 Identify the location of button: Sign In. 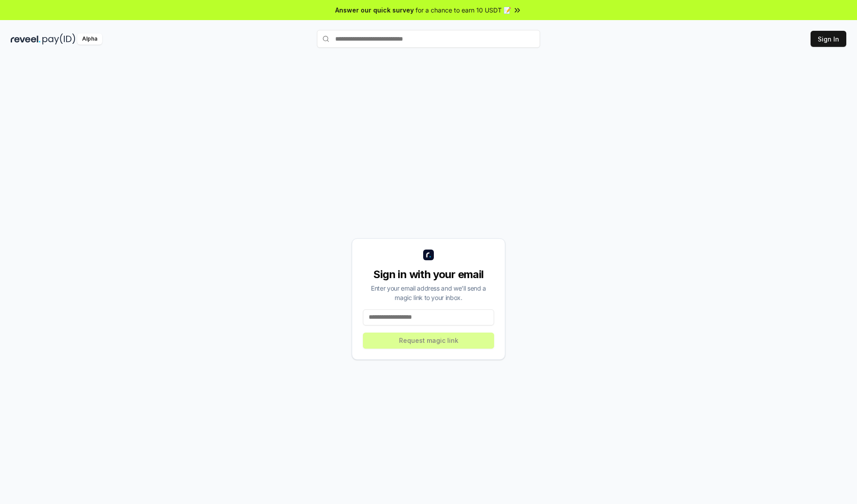
(828, 39).